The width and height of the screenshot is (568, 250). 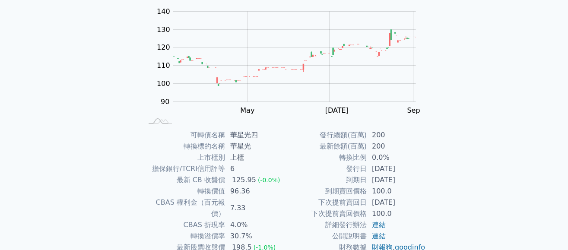 What do you see at coordinates (163, 29) in the screenshot?
I see `tspan: 130` at bounding box center [163, 29].